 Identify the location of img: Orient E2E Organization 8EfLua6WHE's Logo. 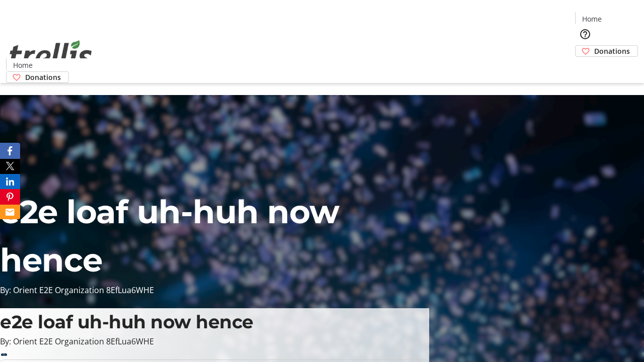
(51, 55).